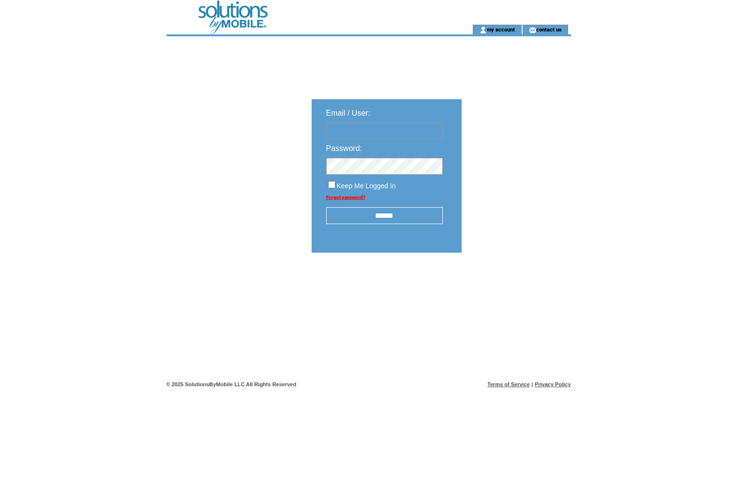 Image resolution: width=737 pixels, height=484 pixels. I want to click on a: contact us, so click(549, 29).